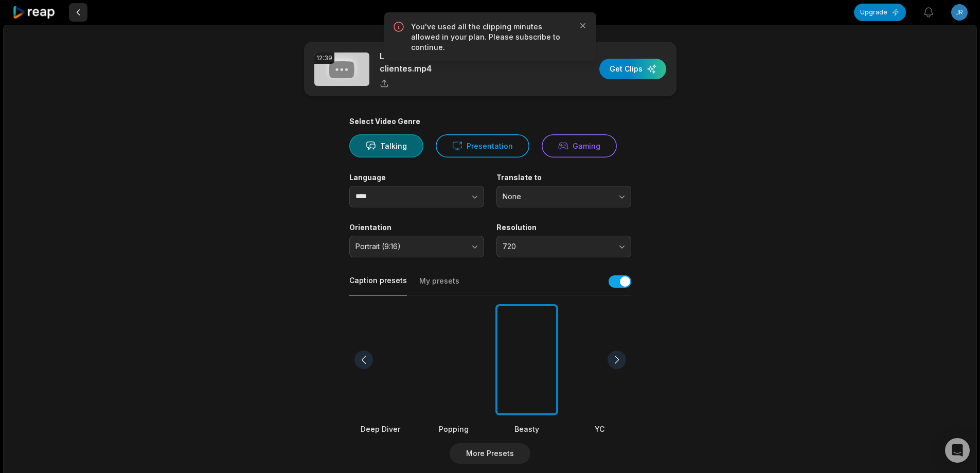 The image size is (980, 473). I want to click on div: 12:39, so click(324, 58).